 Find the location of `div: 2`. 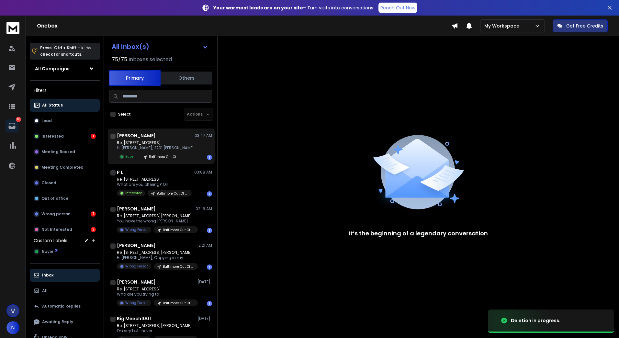

div: 2 is located at coordinates (93, 230).